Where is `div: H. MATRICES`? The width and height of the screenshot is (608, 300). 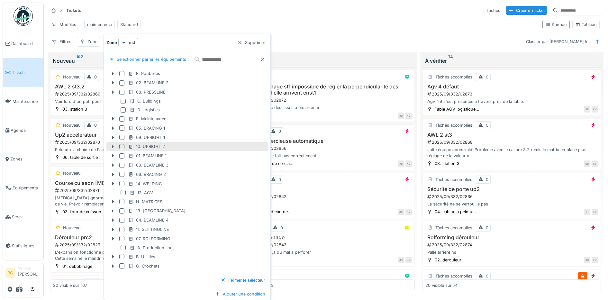
div: H. MATRICES is located at coordinates (145, 202).